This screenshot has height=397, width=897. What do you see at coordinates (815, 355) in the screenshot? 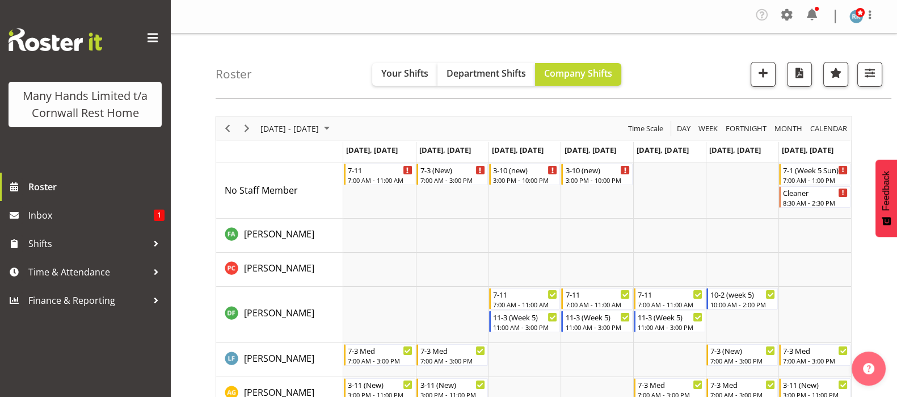
I see `div: Flynn, Leeane"s event - 7-3 Med Begin From Sunday, September 21, 2025 at 7:00:00 AM GMT+12:00 End...` at bounding box center [815, 355].